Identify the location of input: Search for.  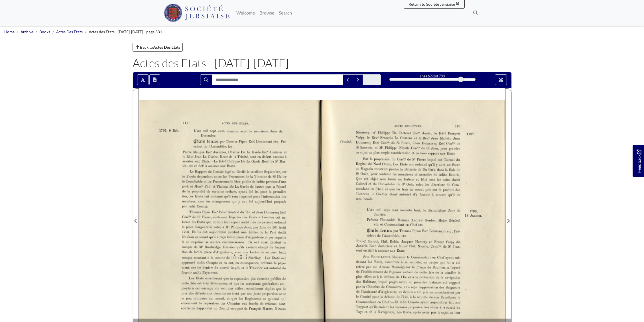
(277, 80).